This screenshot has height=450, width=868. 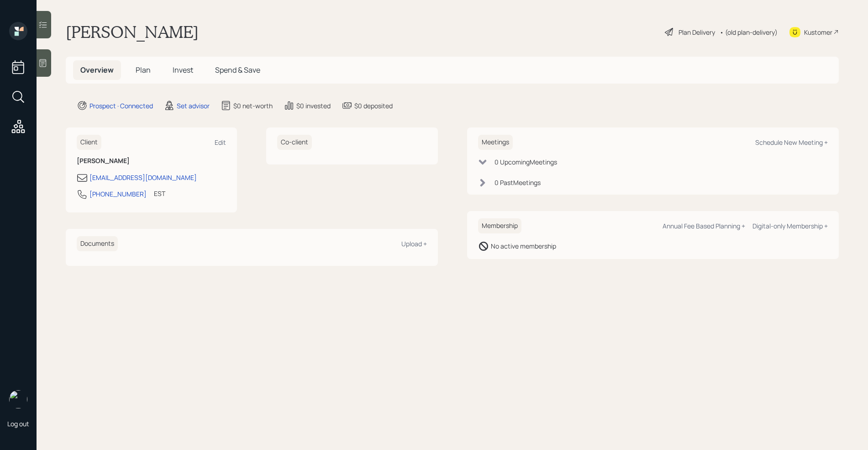 What do you see at coordinates (500, 226) in the screenshot?
I see `h6: Membership` at bounding box center [500, 226].